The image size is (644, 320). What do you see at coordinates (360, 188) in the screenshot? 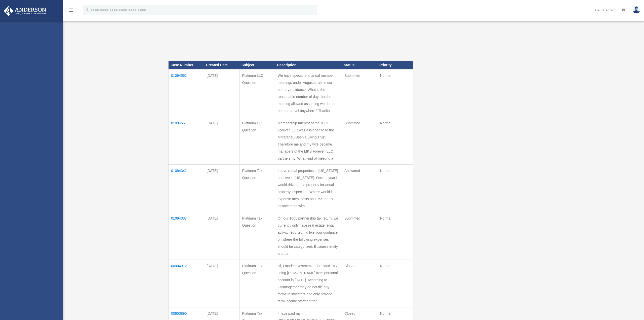
I see `td: Answered` at bounding box center [360, 188].